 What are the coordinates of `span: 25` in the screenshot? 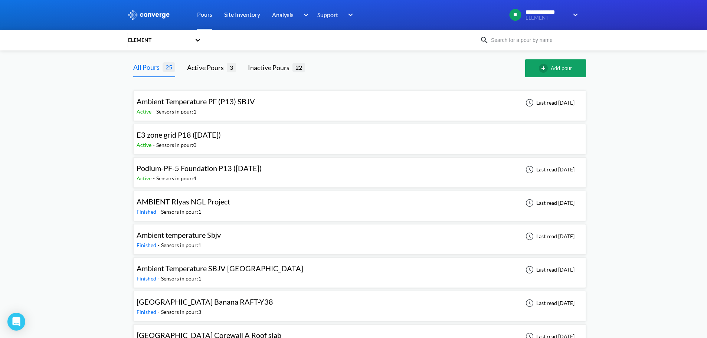 It's located at (169, 67).